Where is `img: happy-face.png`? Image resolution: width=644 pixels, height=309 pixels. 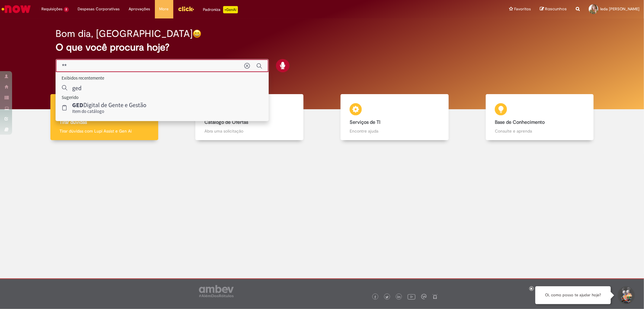
img: happy-face.png is located at coordinates (197, 34).